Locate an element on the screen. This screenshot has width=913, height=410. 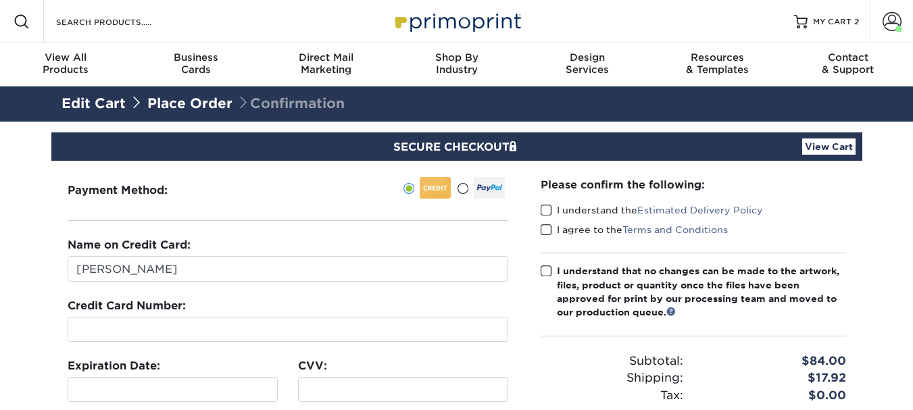
label: Name on Credit Card: is located at coordinates (129, 245).